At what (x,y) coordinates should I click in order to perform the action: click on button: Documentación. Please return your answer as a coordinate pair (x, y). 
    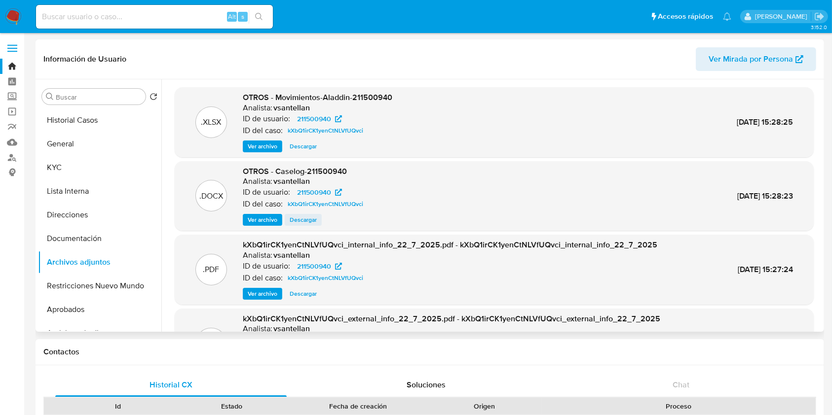
    Looking at the image, I should click on (100, 239).